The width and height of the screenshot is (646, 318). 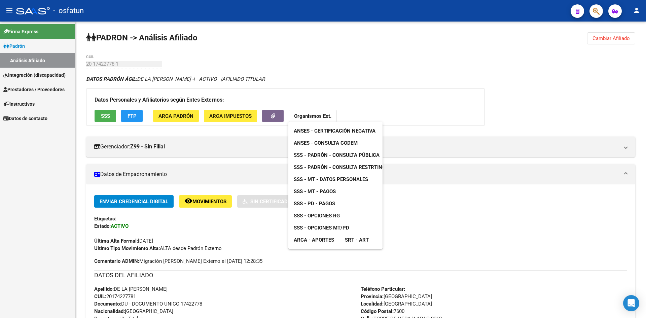 I want to click on a: SSS - PD - Pagos, so click(x=314, y=204).